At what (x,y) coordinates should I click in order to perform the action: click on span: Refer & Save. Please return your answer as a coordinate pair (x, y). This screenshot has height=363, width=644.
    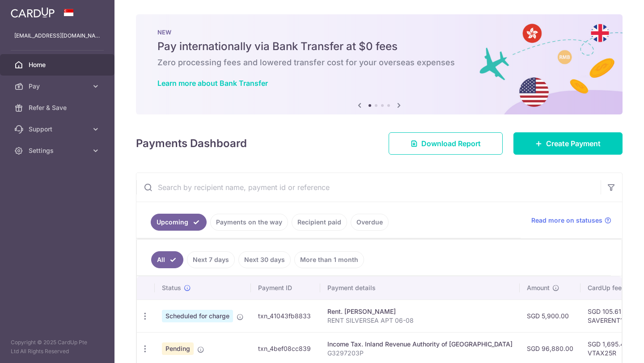
    Looking at the image, I should click on (58, 108).